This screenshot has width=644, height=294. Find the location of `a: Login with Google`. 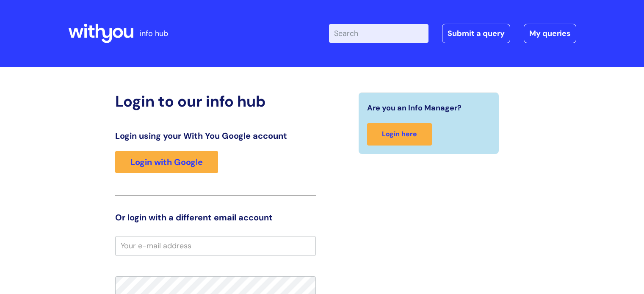

a: Login with Google is located at coordinates (166, 162).